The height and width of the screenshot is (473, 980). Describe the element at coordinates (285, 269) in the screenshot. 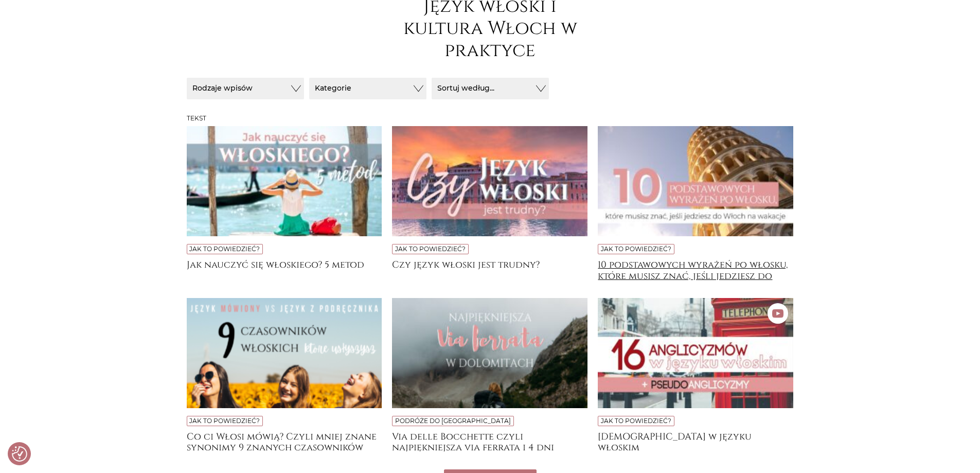

I see `h4: Jak nauczyć się włoskiego? 5 metod` at that location.